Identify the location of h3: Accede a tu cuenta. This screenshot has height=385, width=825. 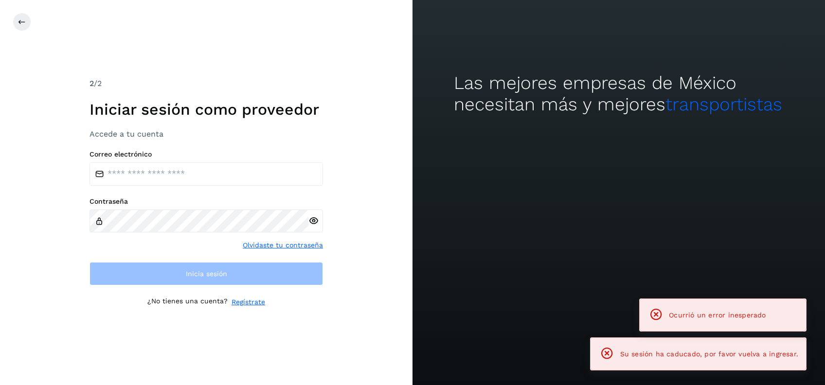
(206, 134).